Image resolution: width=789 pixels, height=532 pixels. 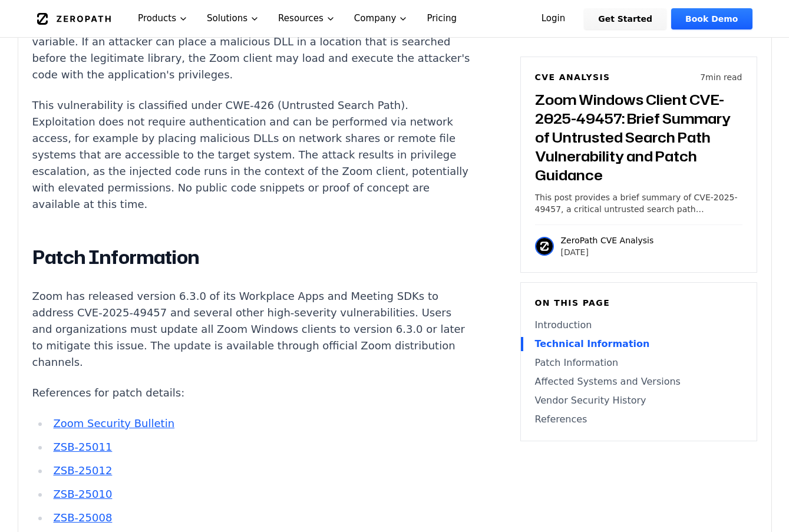 What do you see at coordinates (252, 329) in the screenshot?
I see `p: Zoom has released version 6.3.0 of its Workplace Apps and Meeting SDKs to address CVE-2025-49457 ...` at bounding box center [252, 329].